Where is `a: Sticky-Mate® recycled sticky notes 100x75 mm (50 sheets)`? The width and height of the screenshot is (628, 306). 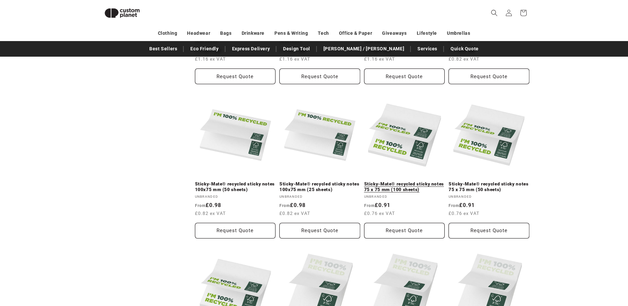
a: Sticky-Mate® recycled sticky notes 100x75 mm (50 sheets) is located at coordinates (235, 187).